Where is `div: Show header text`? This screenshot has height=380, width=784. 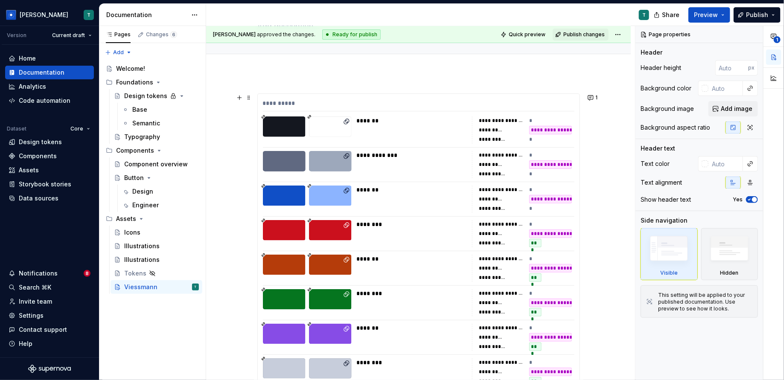 div: Show header text is located at coordinates (666, 200).